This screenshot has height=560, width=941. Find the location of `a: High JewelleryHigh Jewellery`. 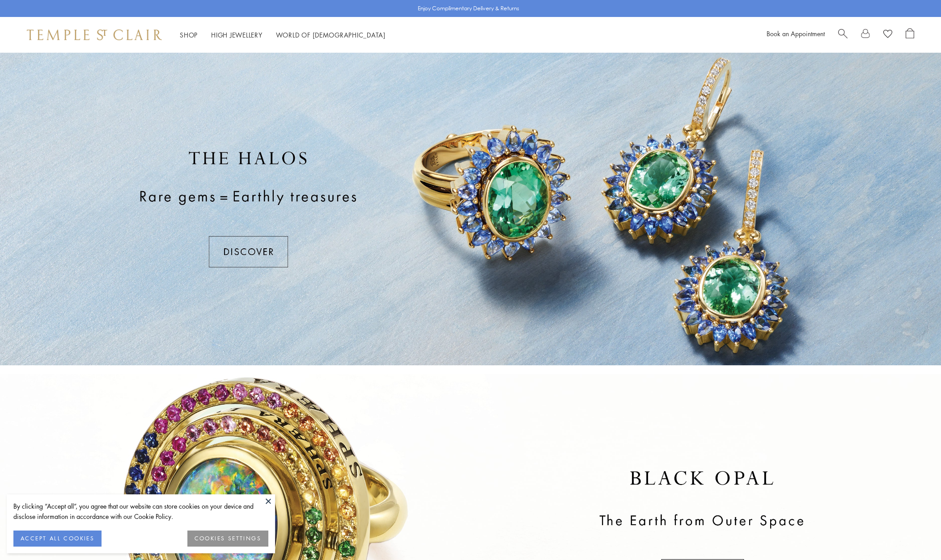

a: High JewelleryHigh Jewellery is located at coordinates (237, 35).